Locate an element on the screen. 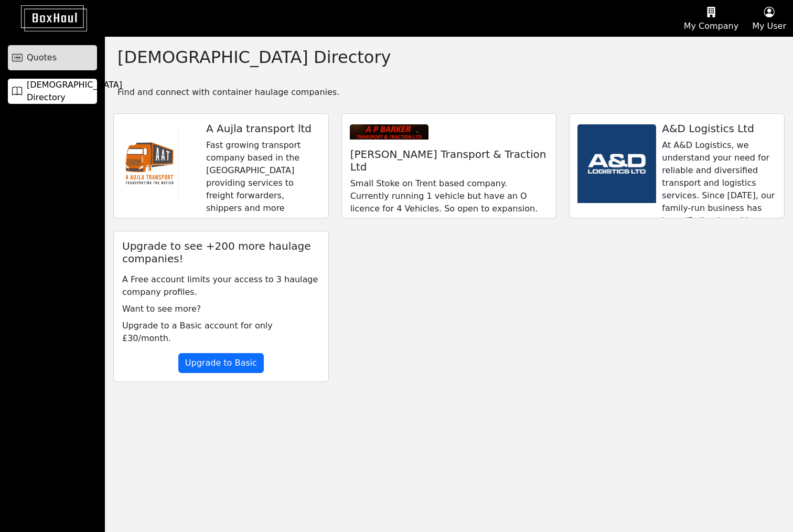  h5: Upgrade to see +200 more haulage companies! is located at coordinates (221, 252).